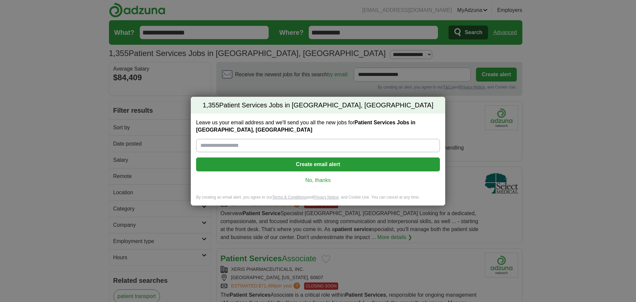 Image resolution: width=636 pixels, height=302 pixels. Describe the element at coordinates (318, 126) in the screenshot. I see `label: Leave us your email address and we'll send you all the new jobs for` at that location.